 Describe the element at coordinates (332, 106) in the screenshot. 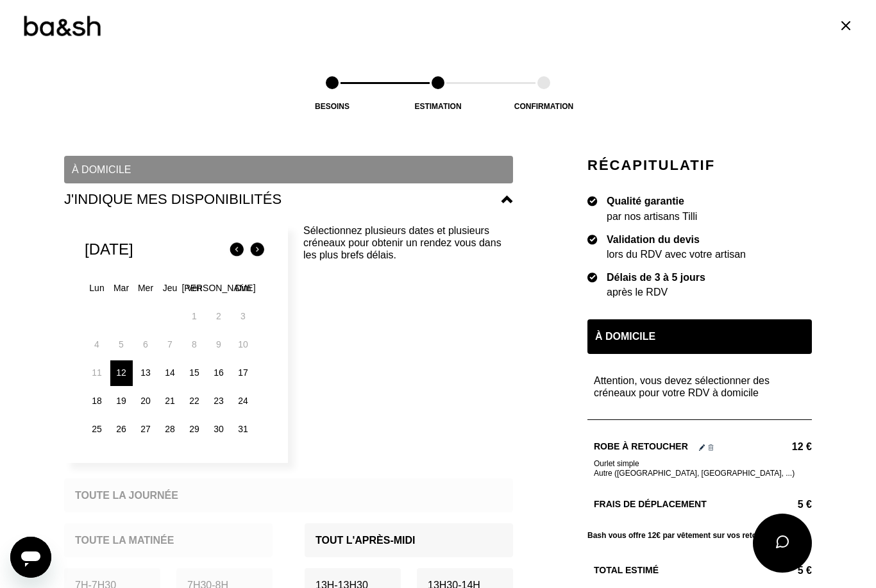

I see `div: Besoins` at that location.